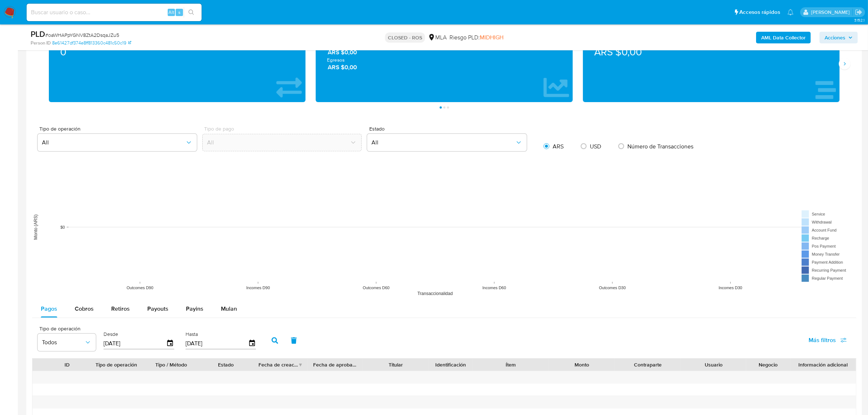 The width and height of the screenshot is (868, 415). What do you see at coordinates (491, 37) in the screenshot?
I see `span: MIDHIGH` at bounding box center [491, 37].